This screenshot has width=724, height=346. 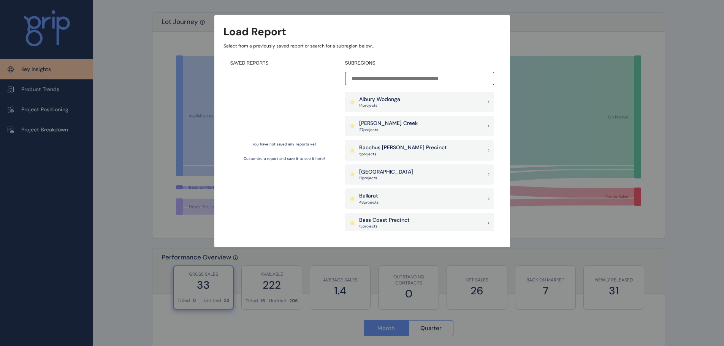 What do you see at coordinates (255, 32) in the screenshot?
I see `h3: Load Report` at bounding box center [255, 32].